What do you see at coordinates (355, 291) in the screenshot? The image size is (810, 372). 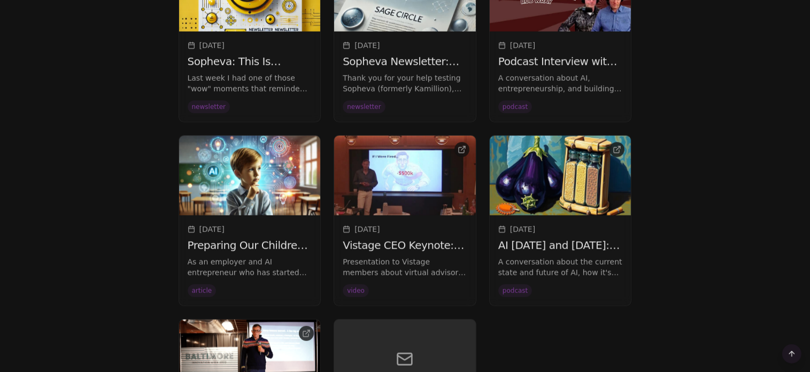 I see `span: video` at bounding box center [355, 291].